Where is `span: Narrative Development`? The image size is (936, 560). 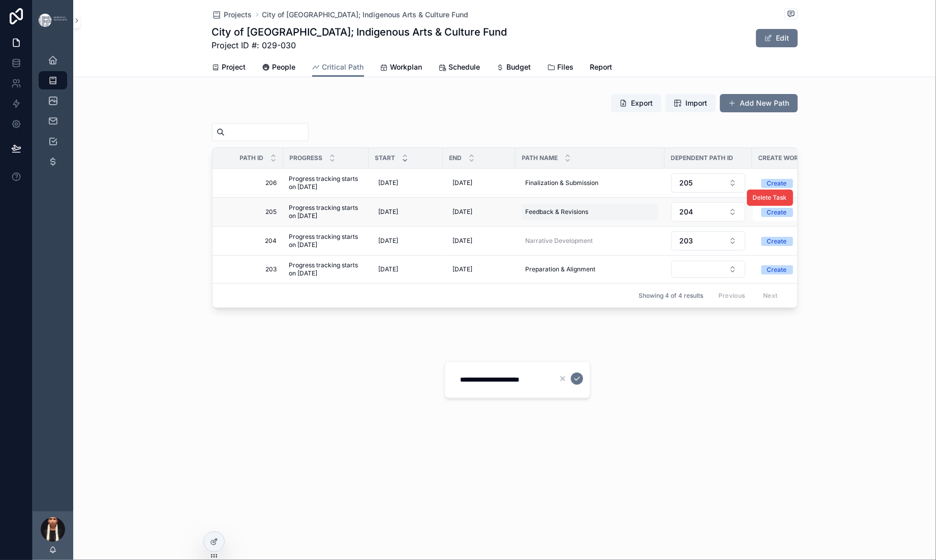 span: Narrative Development is located at coordinates (559, 241).